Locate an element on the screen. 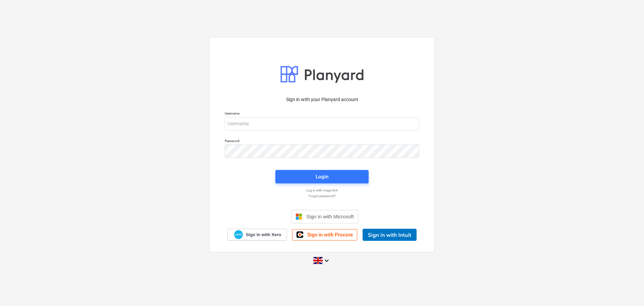  input: Username is located at coordinates (322, 124).